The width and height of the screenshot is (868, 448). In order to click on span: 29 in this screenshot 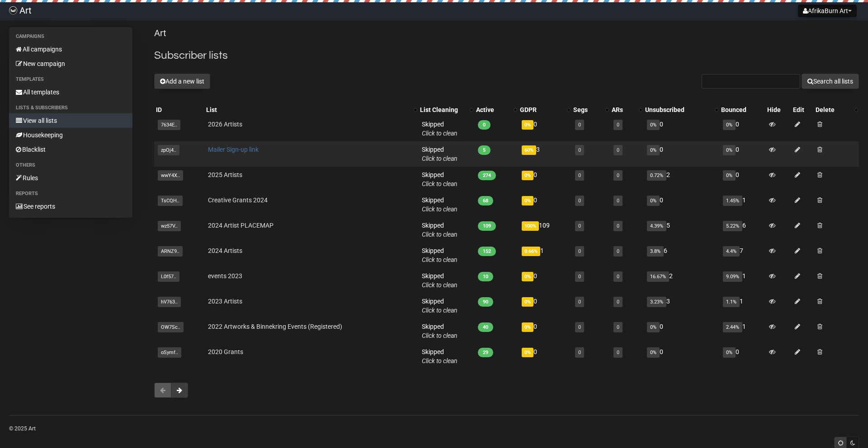, I will do `click(486, 352)`.